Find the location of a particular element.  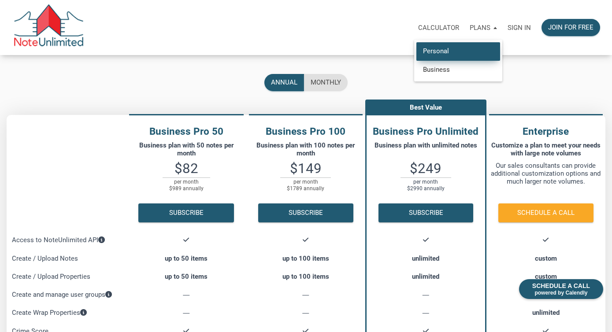

p: Business plan with 100 notes per month is located at coordinates (306, 149).